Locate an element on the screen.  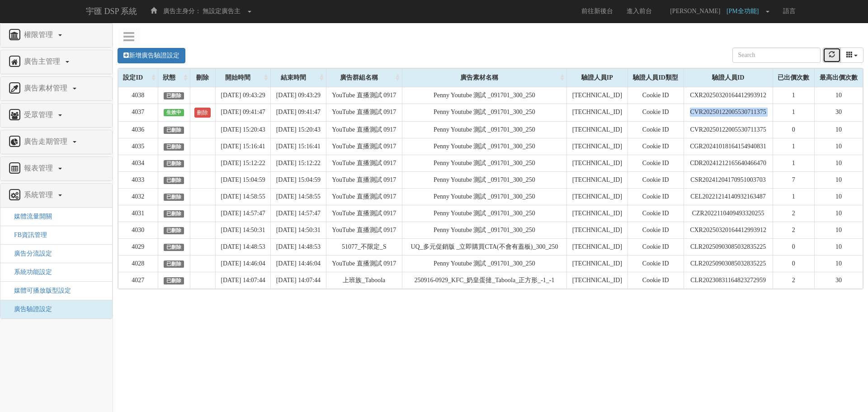
span: 廣告素材管理 is located at coordinates (47, 88).